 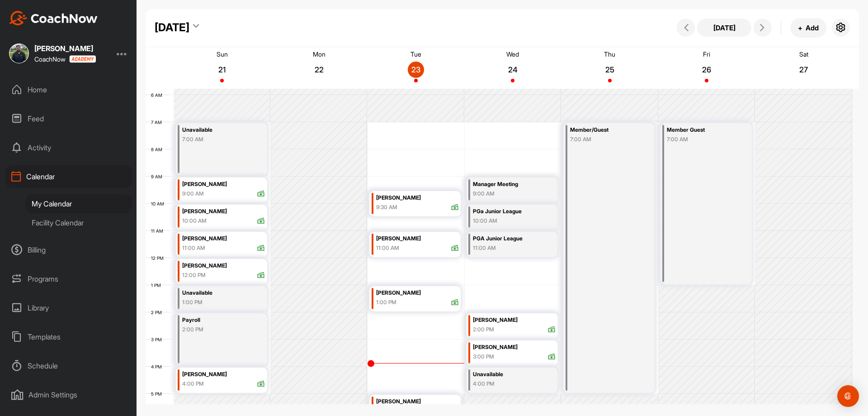 What do you see at coordinates (69, 395) in the screenshot?
I see `div: Admin Settings` at bounding box center [69, 395].